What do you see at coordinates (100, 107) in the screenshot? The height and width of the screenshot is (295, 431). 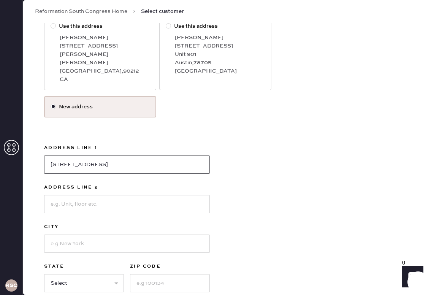 I see `label: New address` at bounding box center [100, 107].